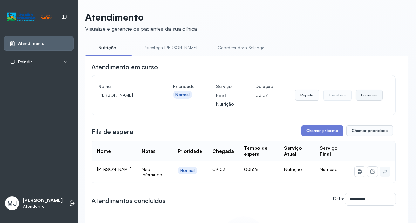 This screenshot has width=416, height=223. Describe the element at coordinates (339, 199) in the screenshot. I see `label: Data:` at that location.